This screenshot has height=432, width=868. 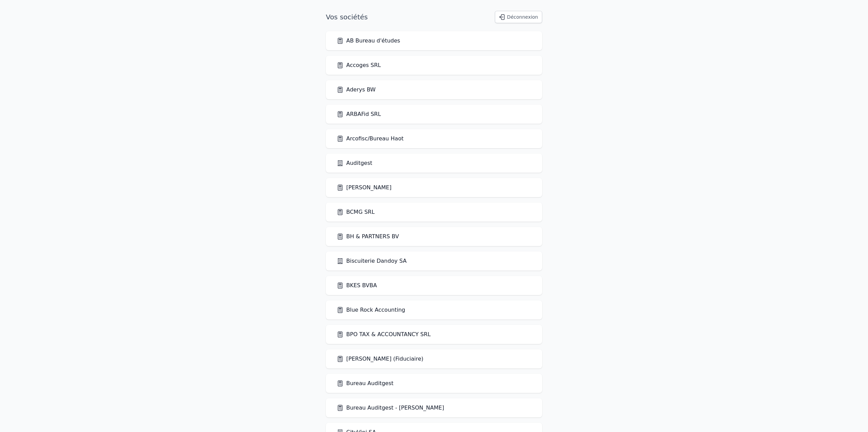 I want to click on a: Auditgest, so click(x=354, y=163).